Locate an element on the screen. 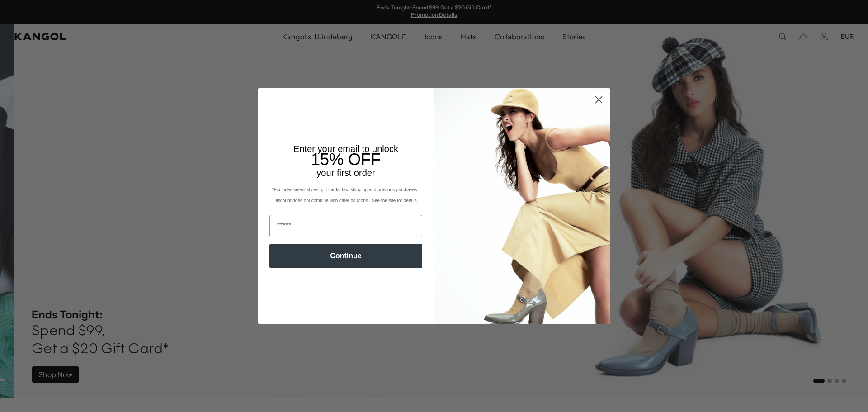  input: Email is located at coordinates (346, 226).